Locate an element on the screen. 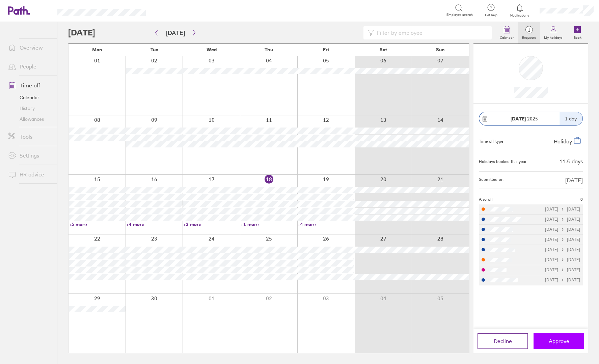 The height and width of the screenshot is (364, 599). a: Notifications is located at coordinates (520, 10).